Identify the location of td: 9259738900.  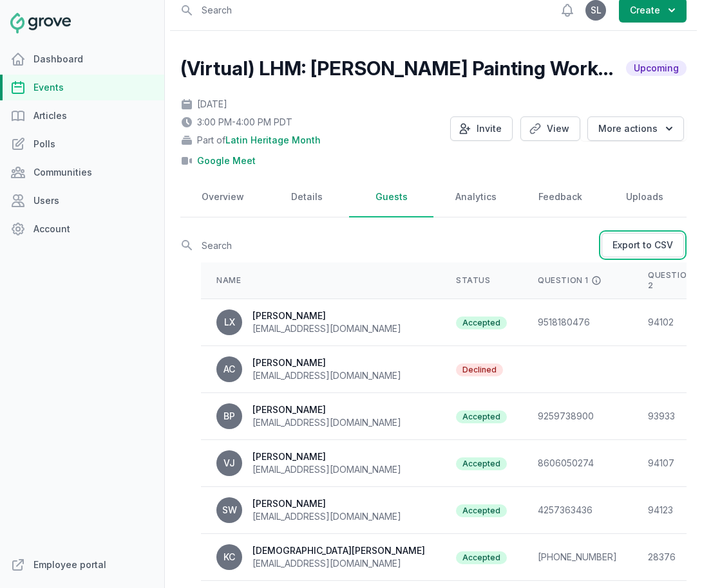
(577, 416).